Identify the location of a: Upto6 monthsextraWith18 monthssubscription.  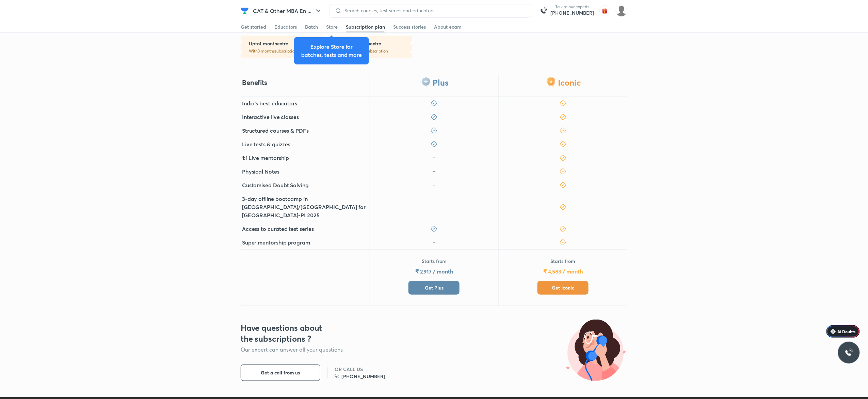
(371, 47).